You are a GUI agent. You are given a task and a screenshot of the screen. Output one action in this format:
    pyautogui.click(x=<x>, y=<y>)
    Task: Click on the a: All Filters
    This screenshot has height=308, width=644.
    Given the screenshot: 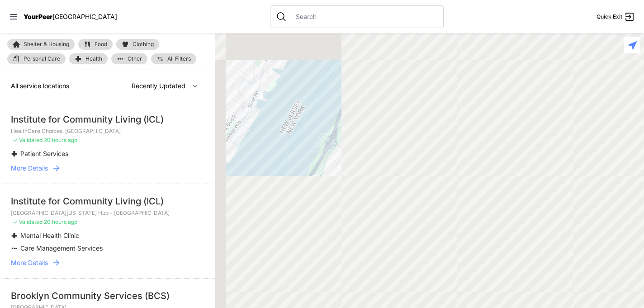 What is the action you would take?
    pyautogui.click(x=174, y=59)
    